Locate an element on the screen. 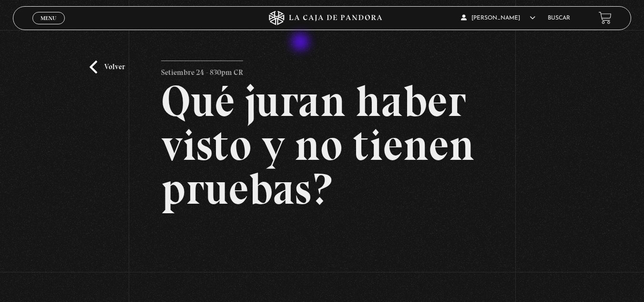  a: Buscar is located at coordinates (559, 18).